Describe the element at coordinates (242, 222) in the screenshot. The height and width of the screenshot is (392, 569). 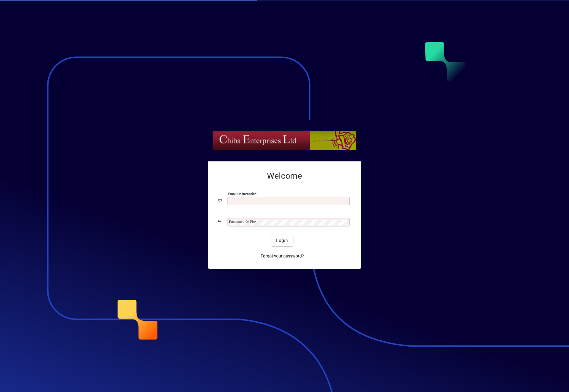
I see `mat-label: Password or Pin` at that location.